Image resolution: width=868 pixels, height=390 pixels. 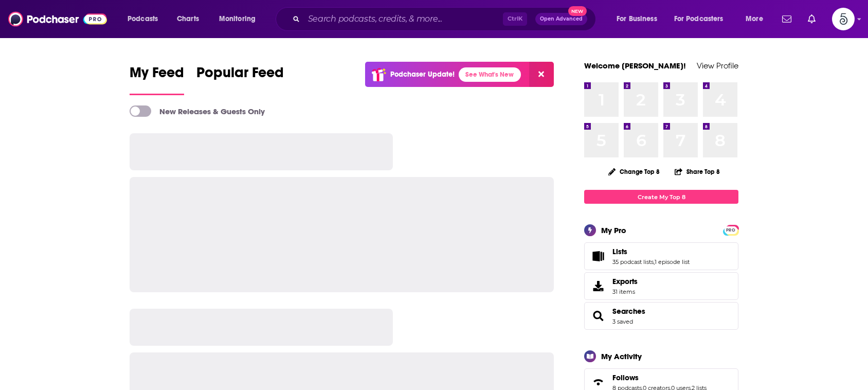 What do you see at coordinates (403, 20) in the screenshot?
I see `input: Search podcasts, credits, & more...` at bounding box center [403, 20].